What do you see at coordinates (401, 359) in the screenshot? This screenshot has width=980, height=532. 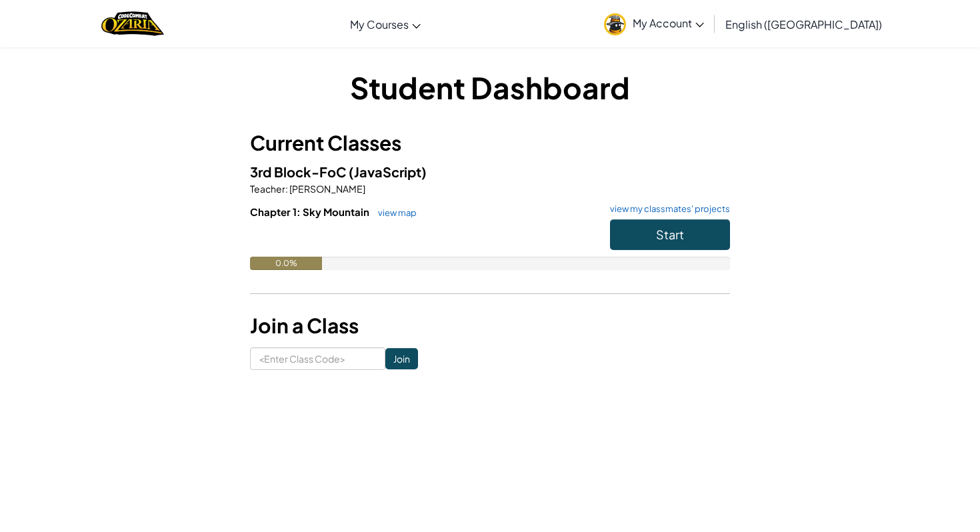 I see `input: Join` at bounding box center [401, 359].